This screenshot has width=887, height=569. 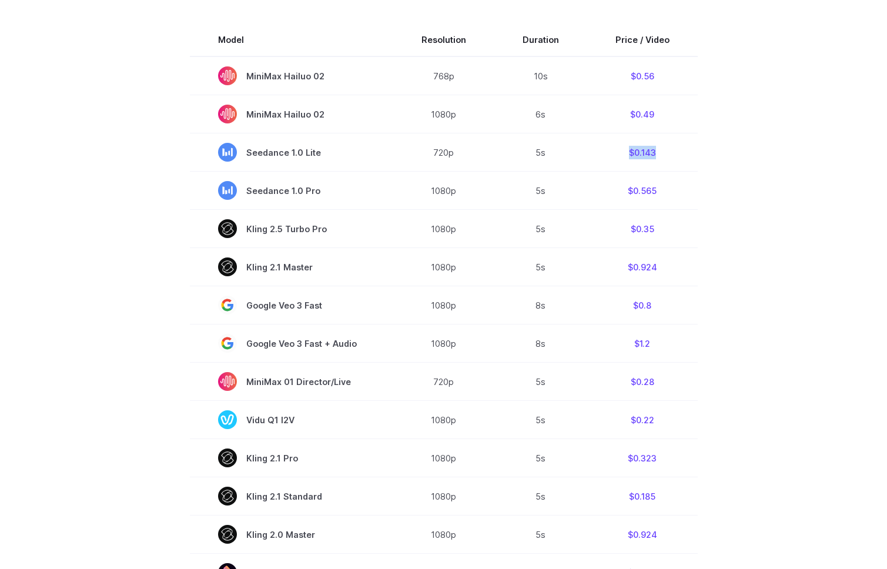 I want to click on td: $0.56, so click(x=642, y=76).